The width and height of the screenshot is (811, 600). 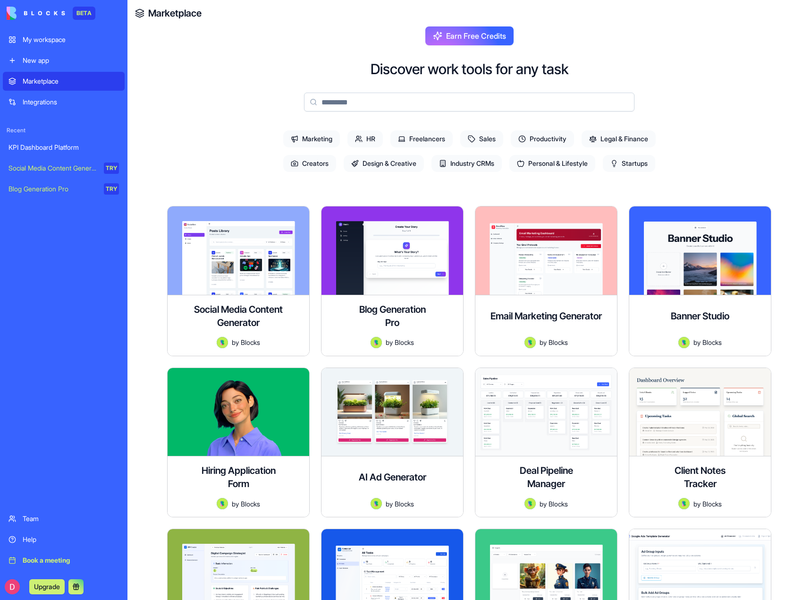 What do you see at coordinates (312, 139) in the screenshot?
I see `span: Marketing` at bounding box center [312, 139].